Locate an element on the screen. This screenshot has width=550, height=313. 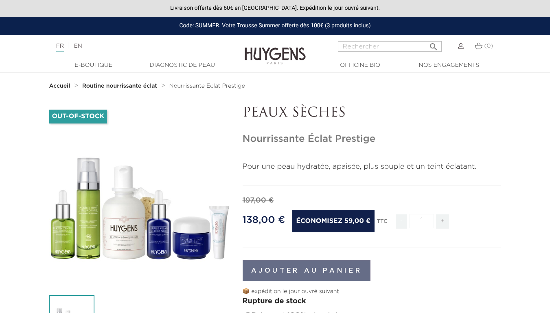
a: EN is located at coordinates (78, 46).